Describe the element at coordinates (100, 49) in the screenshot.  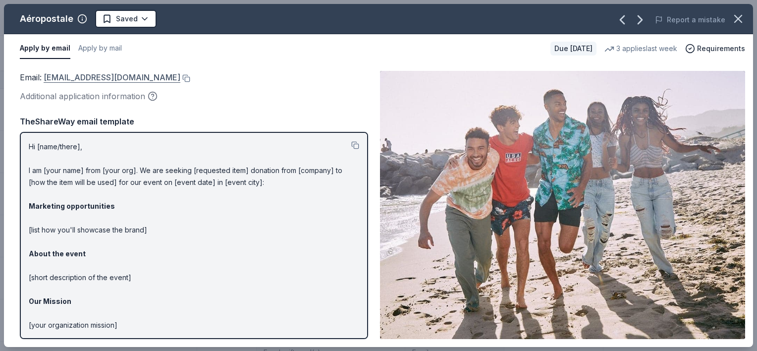
I see `button: Apply by mail` at that location.